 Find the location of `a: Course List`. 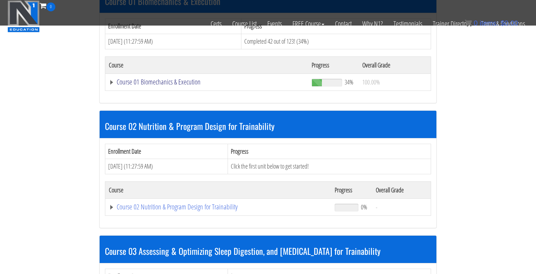

a: Course List is located at coordinates (244, 24).